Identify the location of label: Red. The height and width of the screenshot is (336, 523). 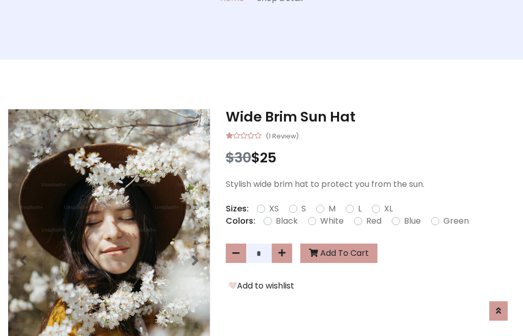
(374, 221).